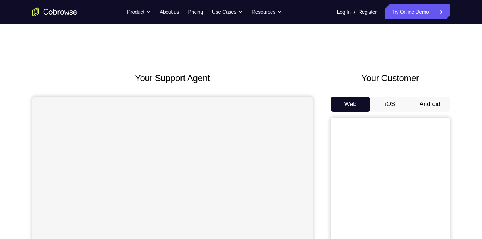 This screenshot has height=239, width=482. I want to click on button: Android, so click(430, 104).